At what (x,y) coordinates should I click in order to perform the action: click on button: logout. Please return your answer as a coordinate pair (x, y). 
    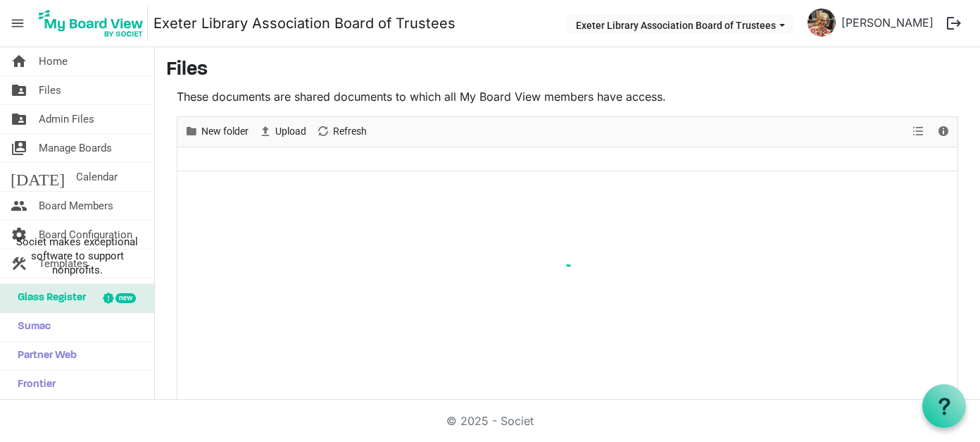
    Looking at the image, I should click on (954, 23).